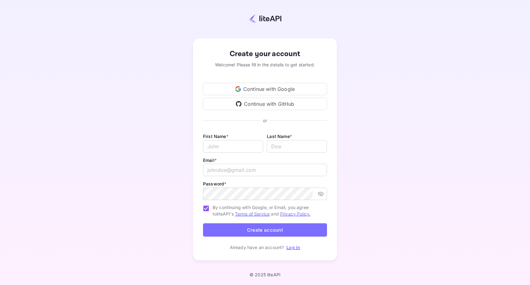 The height and width of the screenshot is (285, 530). Describe the element at coordinates (297, 146) in the screenshot. I see `input: Doe` at that location.